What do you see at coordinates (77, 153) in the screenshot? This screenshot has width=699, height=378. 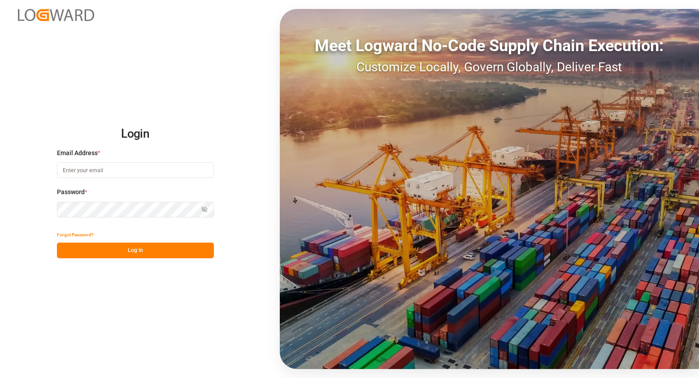 I see `span: Email Address` at bounding box center [77, 153].